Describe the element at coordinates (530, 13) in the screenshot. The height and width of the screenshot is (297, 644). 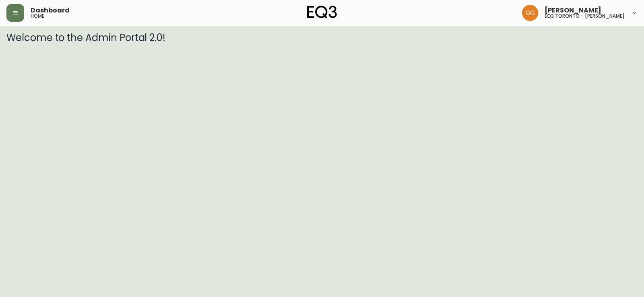
I see `img: dbfc93a9366efef7dcc9a31eef4d00a7` at that location.